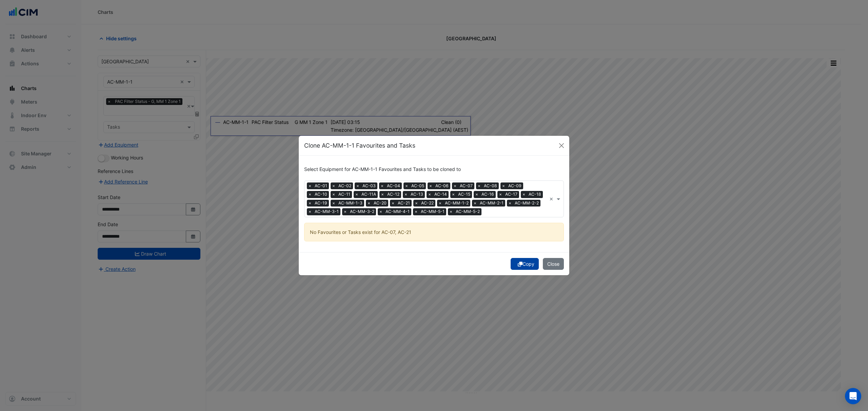 This screenshot has height=411, width=868. What do you see at coordinates (434, 170) in the screenshot?
I see `h6: Select Equipment for AC-MM-1-1 Favourites and Tasks to be cloned to` at bounding box center [434, 170].